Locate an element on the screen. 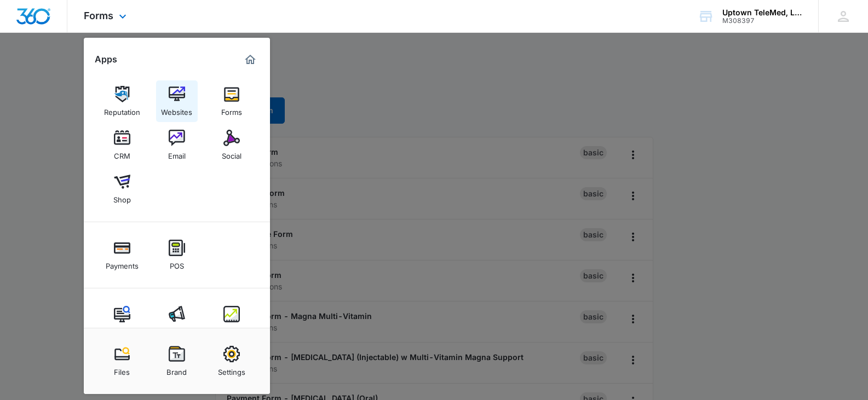 This screenshot has width=868, height=400. a: Marketing 360® Dashboard is located at coordinates (251, 59).